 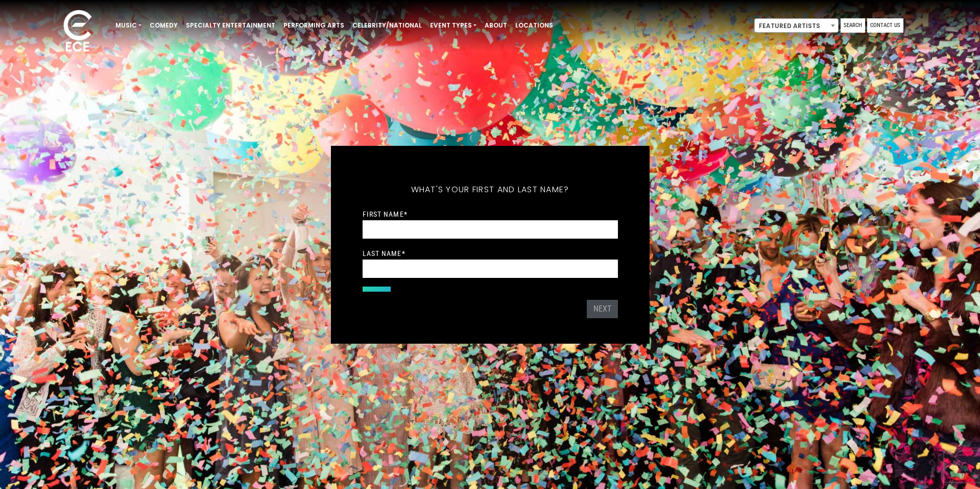 What do you see at coordinates (453, 25) in the screenshot?
I see `a: Event Types` at bounding box center [453, 25].